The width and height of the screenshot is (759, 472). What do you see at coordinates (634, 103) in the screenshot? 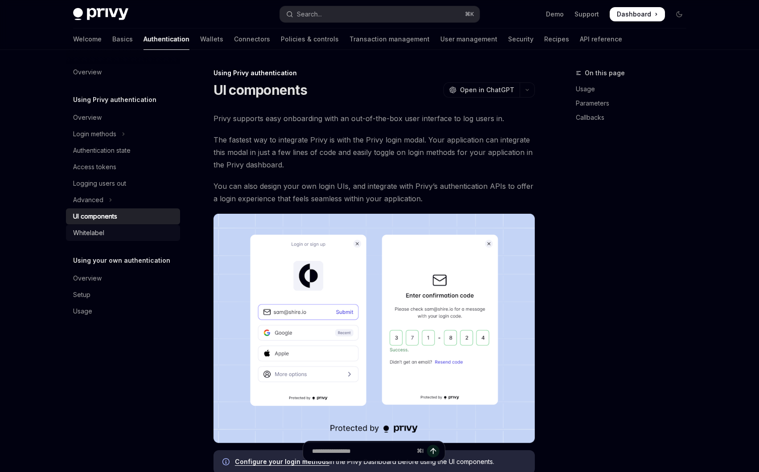
I see `a: Parameters` at bounding box center [634, 103].